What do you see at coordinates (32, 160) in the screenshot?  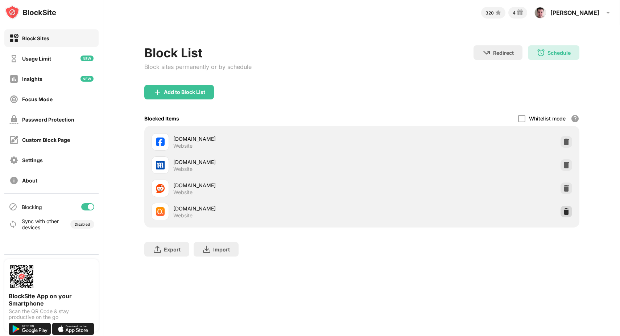 I see `div: Settings` at bounding box center [32, 160].